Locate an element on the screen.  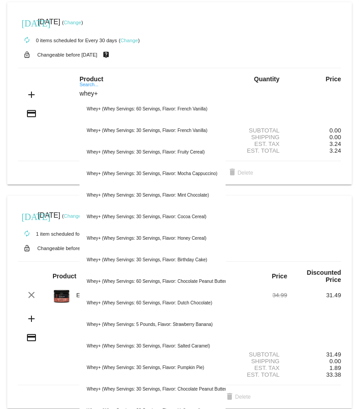
div: Whey+ (Whey Servings: 30 Servings, Flavor: Mocha Cappuccino) is located at coordinates (152, 174).